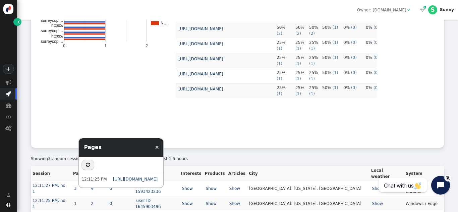  Describe the element at coordinates (57, 25) in the screenshot. I see `text: https://` at that location.